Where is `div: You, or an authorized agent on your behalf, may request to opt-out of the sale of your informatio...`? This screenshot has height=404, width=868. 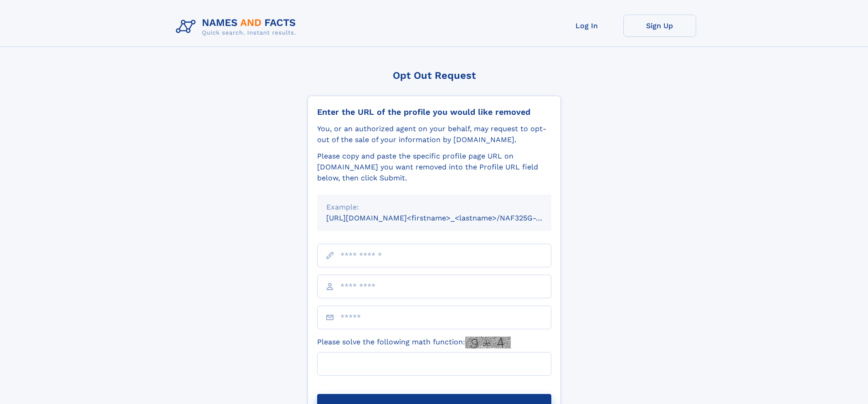
div: You, or an authorized agent on your behalf, may request to opt-out of the sale of your informatio... is located at coordinates (434, 134).